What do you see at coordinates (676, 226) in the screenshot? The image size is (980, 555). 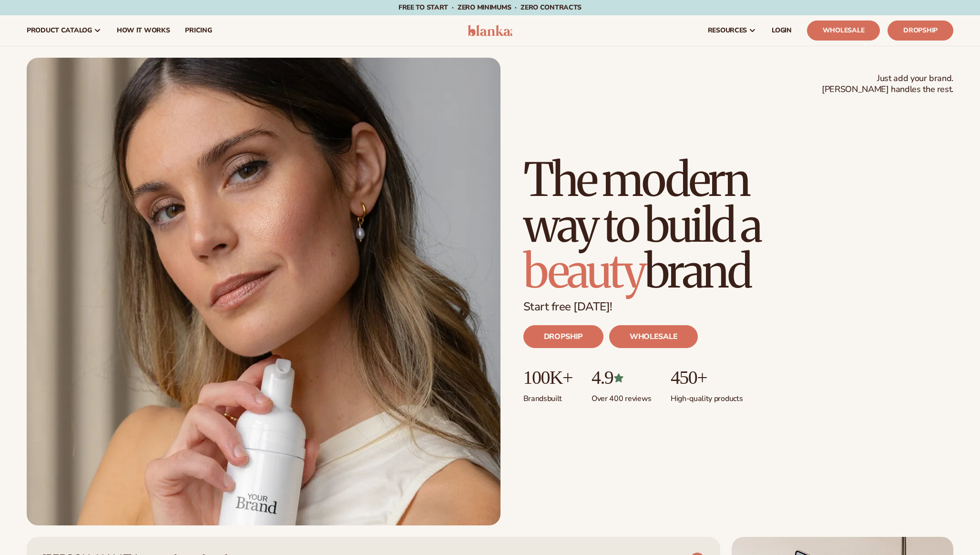 I see `h1: The modern way to build a brand` at bounding box center [676, 226].